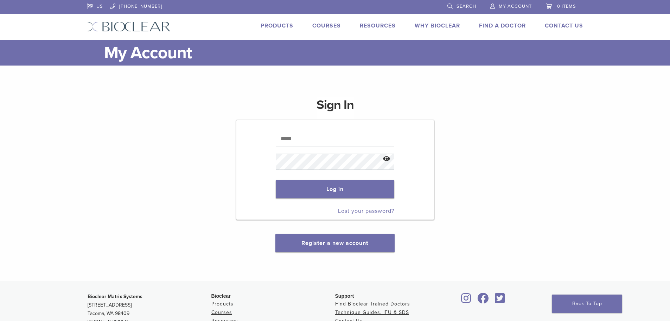  Describe the element at coordinates (335, 243) in the screenshot. I see `button: Register a new account` at that location.